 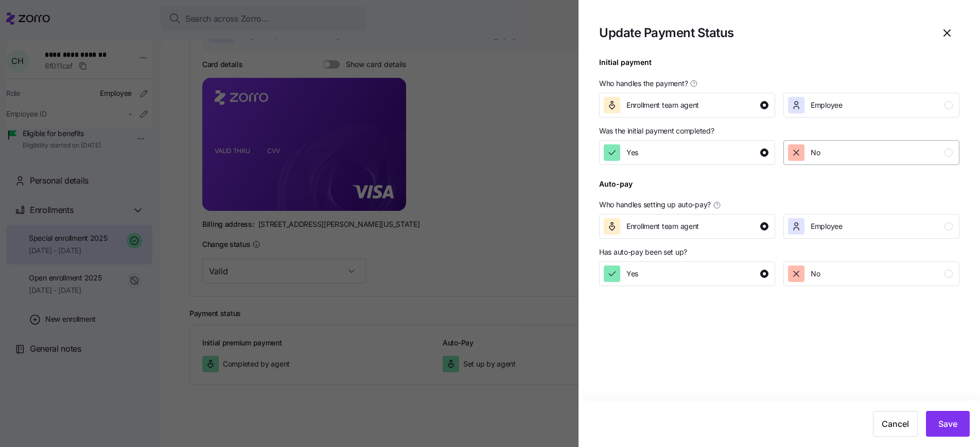 I want to click on span: Save, so click(x=948, y=424).